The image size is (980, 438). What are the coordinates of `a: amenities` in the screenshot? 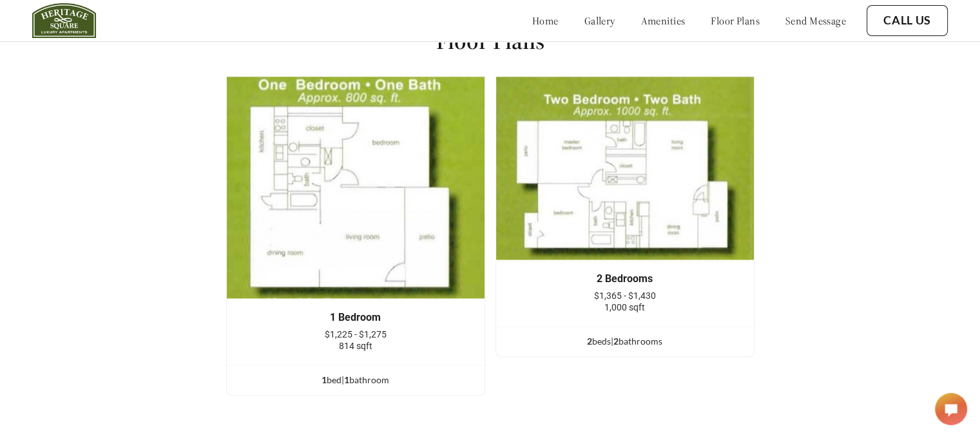 It's located at (663, 21).